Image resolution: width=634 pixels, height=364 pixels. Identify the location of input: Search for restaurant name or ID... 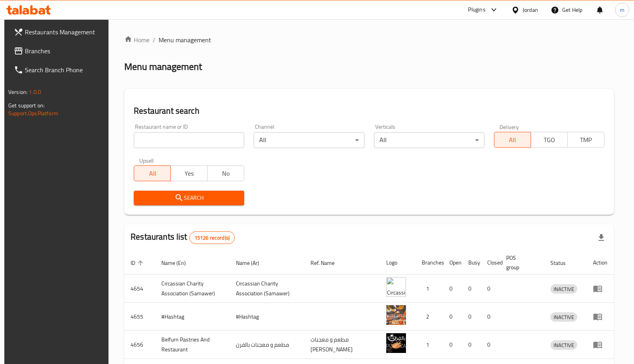
(189, 140).